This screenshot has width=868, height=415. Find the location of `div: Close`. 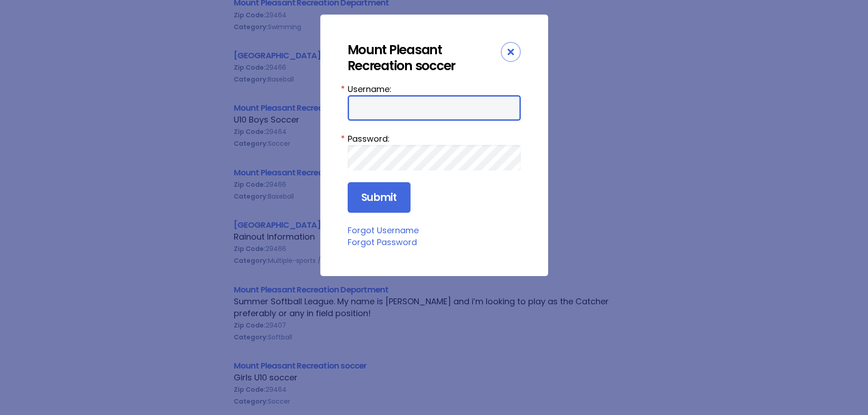

div: Close is located at coordinates (510, 52).